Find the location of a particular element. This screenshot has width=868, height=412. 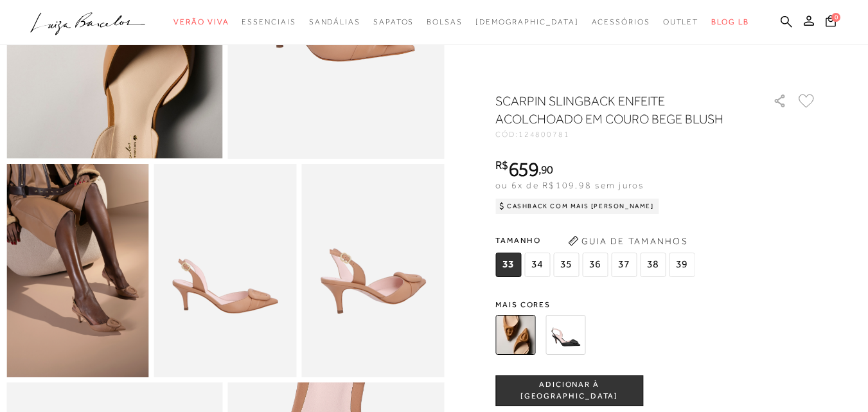

i: R$ is located at coordinates (502, 165).